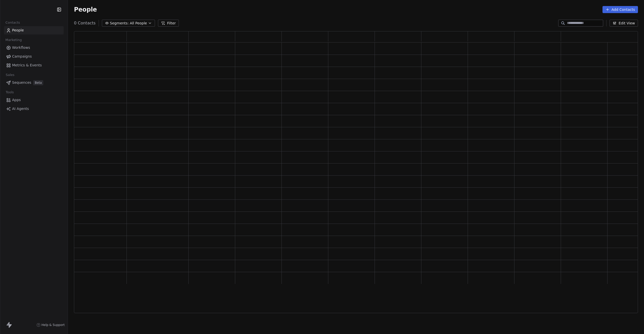 The width and height of the screenshot is (644, 334). What do you see at coordinates (34, 100) in the screenshot?
I see `a: Apps` at bounding box center [34, 100].